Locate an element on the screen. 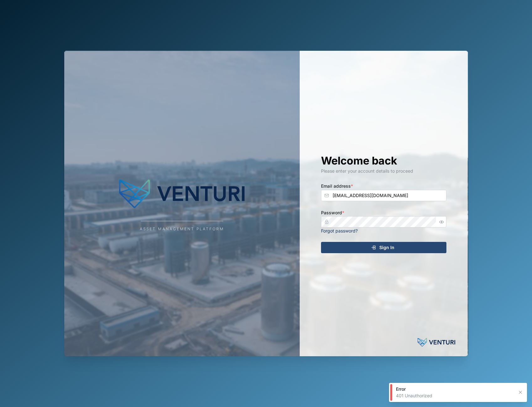 This screenshot has width=532, height=407. label: Email address is located at coordinates (337, 186).